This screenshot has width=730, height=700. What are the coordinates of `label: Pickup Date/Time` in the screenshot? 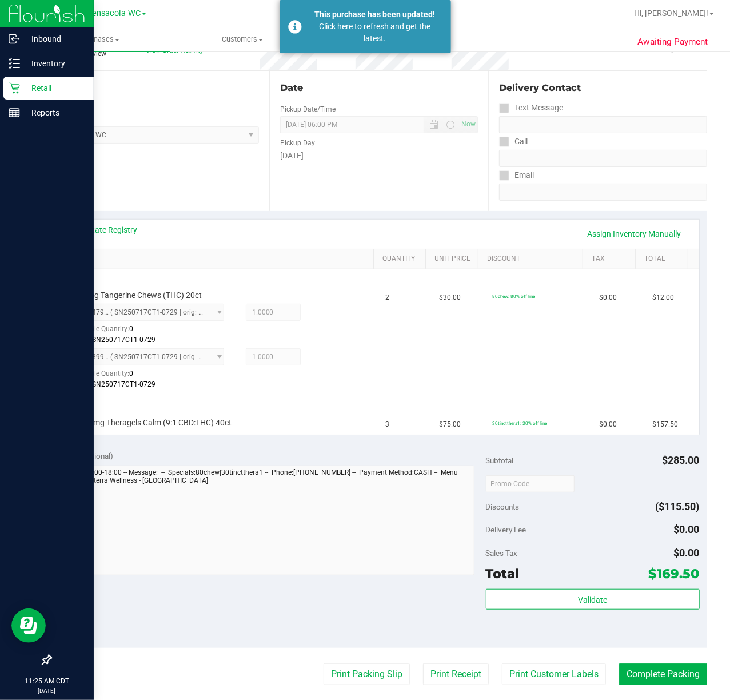 It's located at (308, 109).